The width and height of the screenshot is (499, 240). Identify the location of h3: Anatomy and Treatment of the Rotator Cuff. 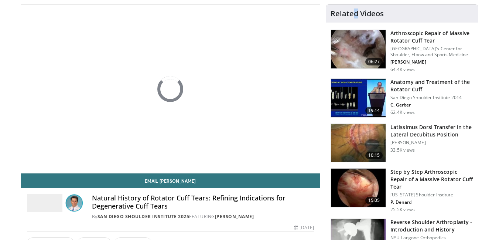
(431, 86).